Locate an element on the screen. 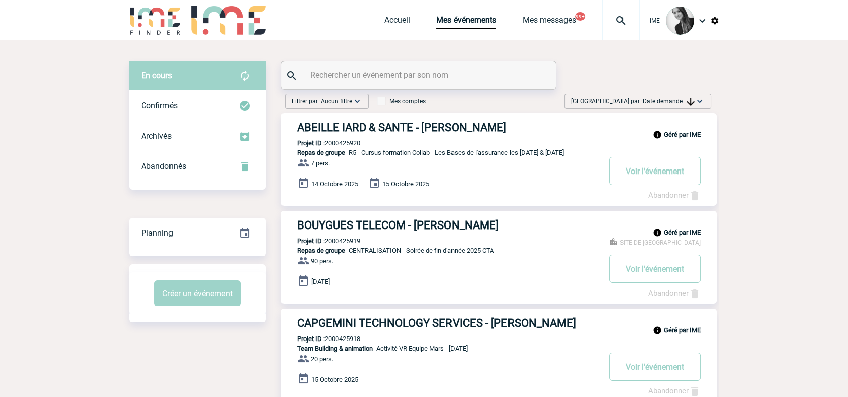  img: IME-Finder is located at coordinates (155, 20).